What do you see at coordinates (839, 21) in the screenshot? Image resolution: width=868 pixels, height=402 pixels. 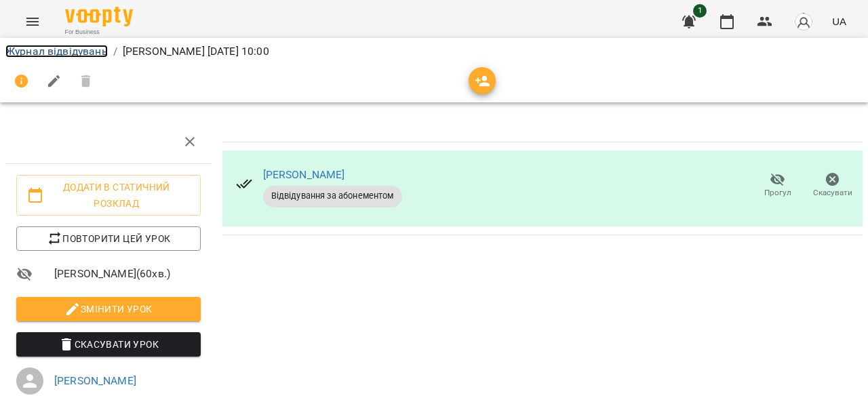 I see `span: UA` at bounding box center [839, 21].